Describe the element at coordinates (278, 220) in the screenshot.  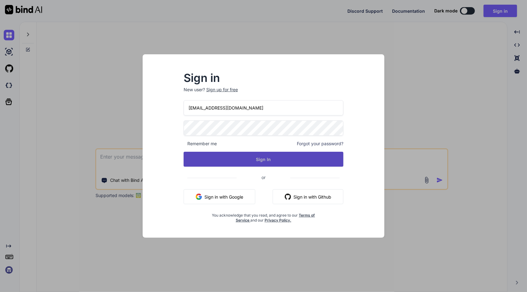
I see `a: Privacy Policy.` at that location.